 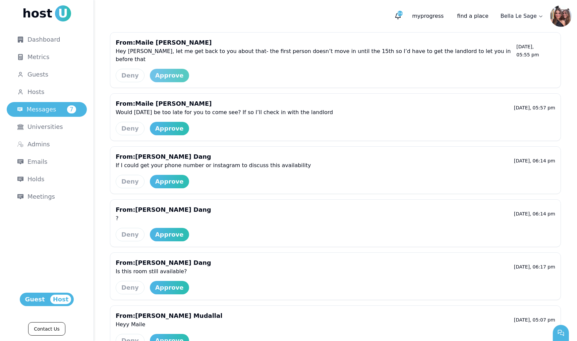 I want to click on a: Holds, so click(x=47, y=179).